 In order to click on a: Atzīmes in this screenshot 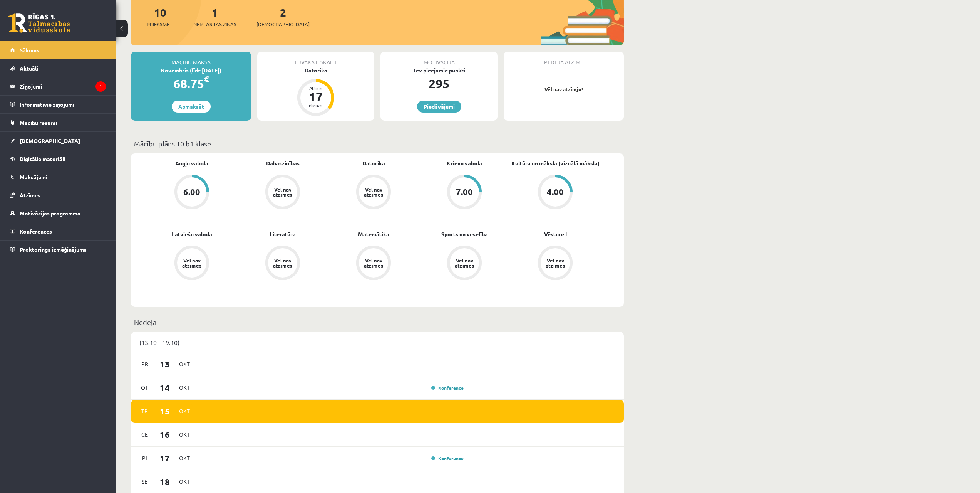, I will do `click(58, 195)`.